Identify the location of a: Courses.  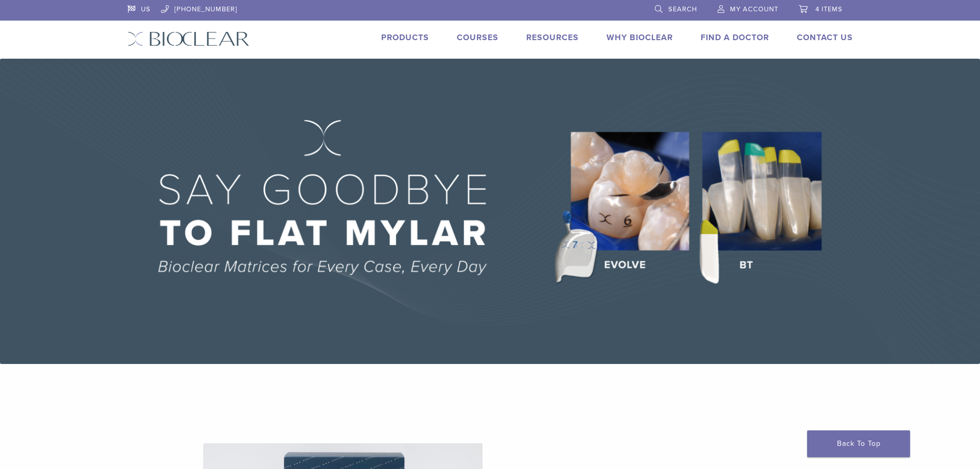
(477, 38).